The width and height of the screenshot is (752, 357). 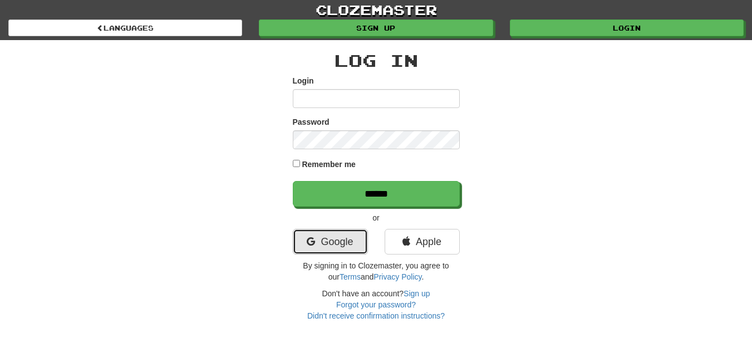 I want to click on p: or, so click(x=376, y=218).